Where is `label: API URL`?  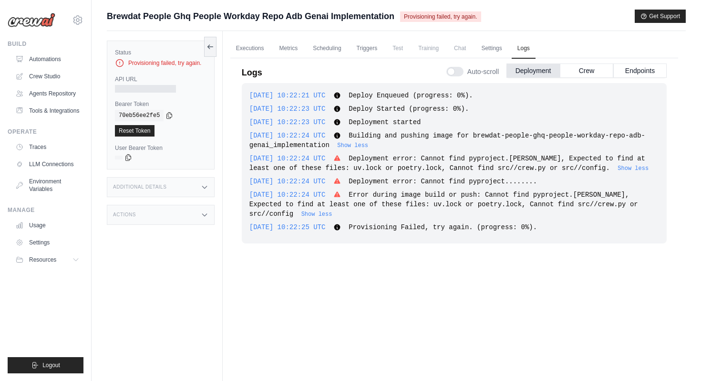
label: API URL is located at coordinates (161, 79).